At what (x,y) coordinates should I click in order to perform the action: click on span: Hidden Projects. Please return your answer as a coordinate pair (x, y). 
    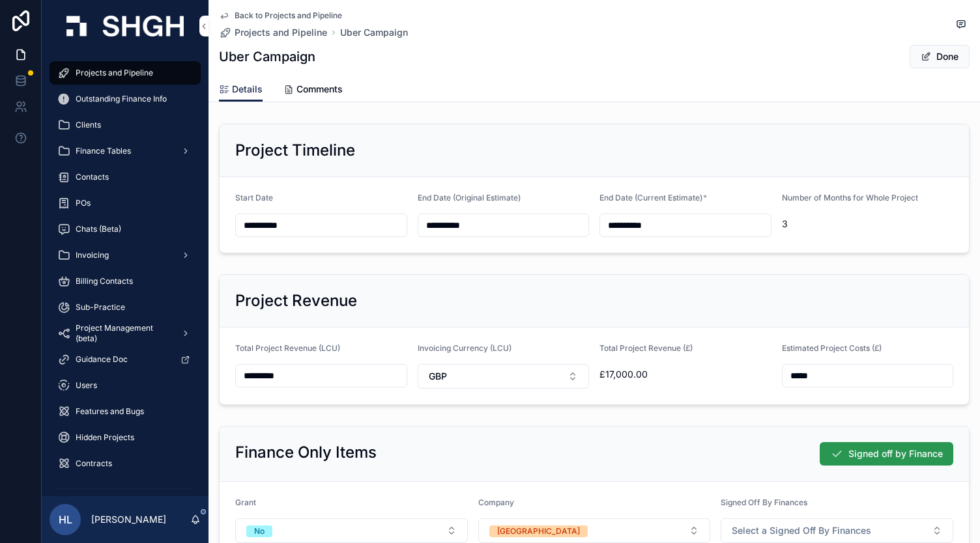
    Looking at the image, I should click on (105, 437).